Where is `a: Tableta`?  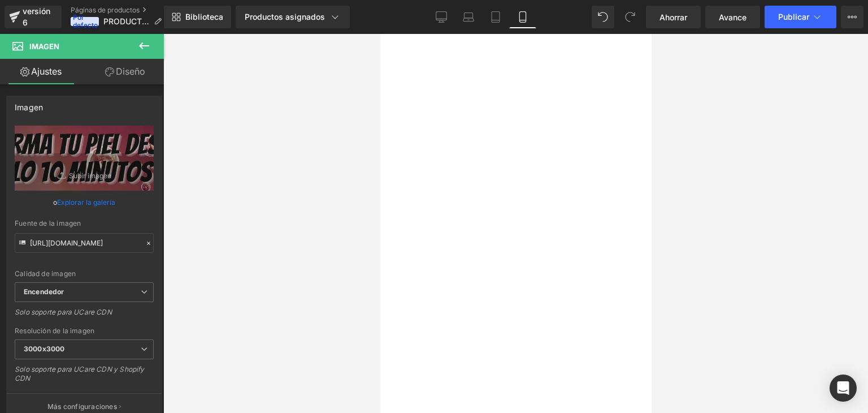 a: Tableta is located at coordinates (496, 17).